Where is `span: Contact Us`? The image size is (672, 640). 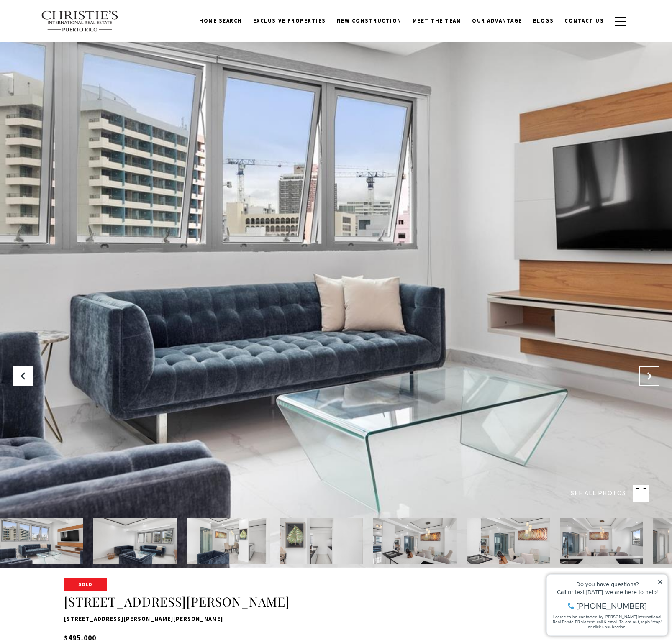 span: Contact Us is located at coordinates (584, 20).